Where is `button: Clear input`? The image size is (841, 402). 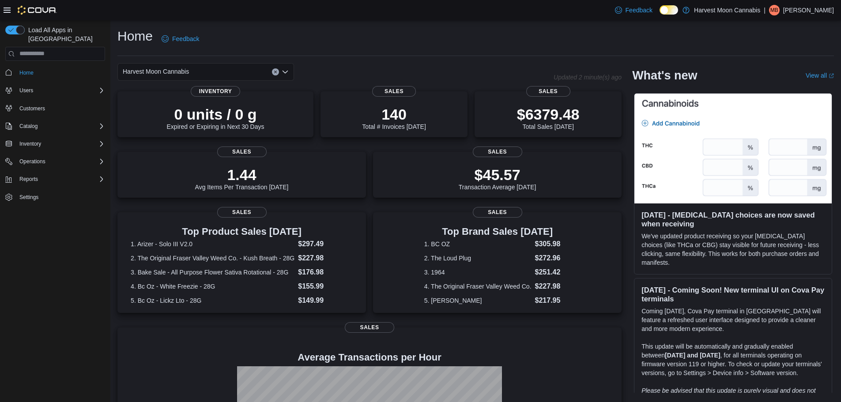 button: Clear input is located at coordinates (275, 72).